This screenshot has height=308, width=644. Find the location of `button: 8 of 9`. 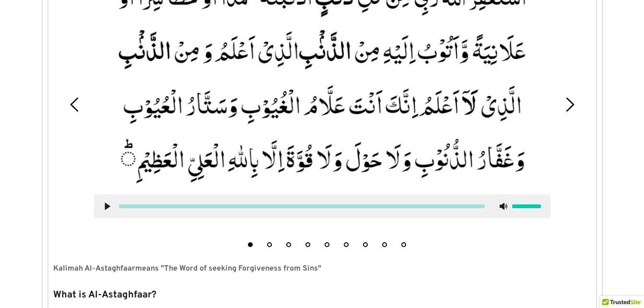

button: 8 of 9 is located at coordinates (385, 245).